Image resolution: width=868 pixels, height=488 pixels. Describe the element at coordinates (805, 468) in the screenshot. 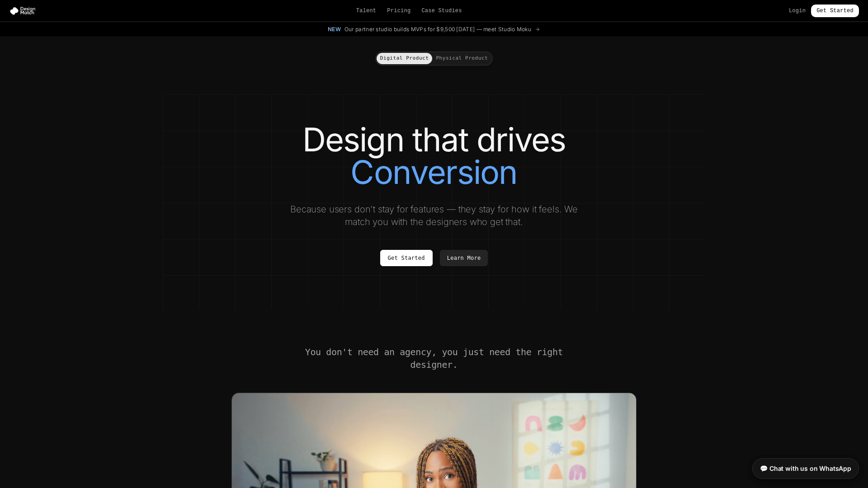

I see `a: 💬 Chat with us on WhatsApp` at that location.